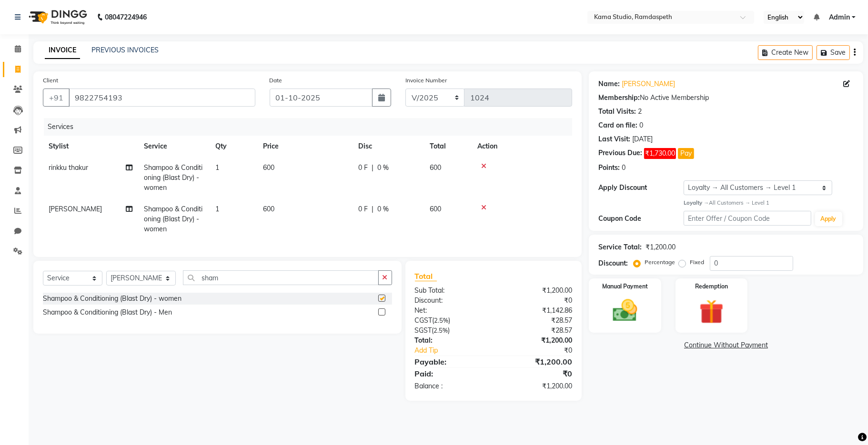 Image resolution: width=868 pixels, height=445 pixels. What do you see at coordinates (426, 81) in the screenshot?
I see `label: Invoice Number` at bounding box center [426, 81].